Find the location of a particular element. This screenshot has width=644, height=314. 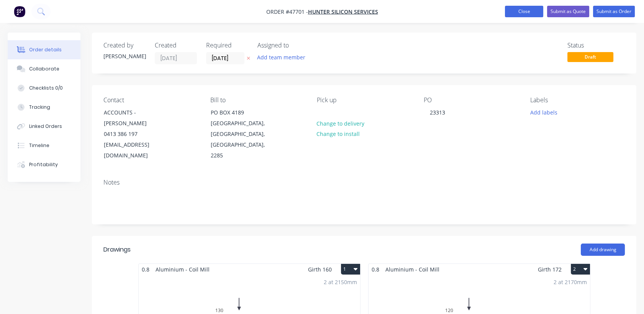

div: Status is located at coordinates (596, 46).